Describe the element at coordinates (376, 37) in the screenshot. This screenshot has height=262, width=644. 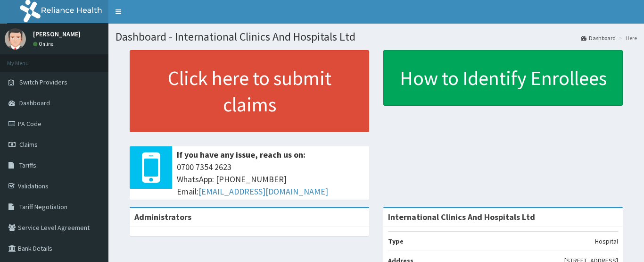
I see `h1: Dashboard - International Clinics And Hospitals Ltd` at that location.